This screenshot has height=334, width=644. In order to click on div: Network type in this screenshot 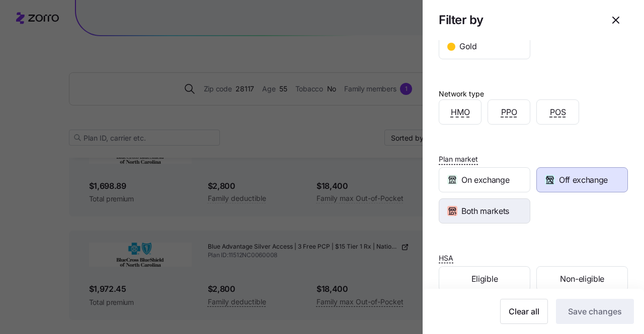, I will do `click(462, 94)`.